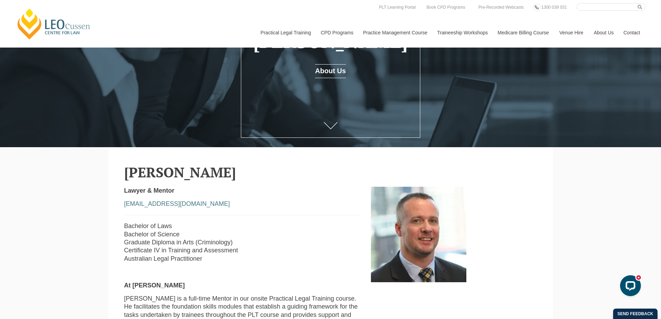 Image resolution: width=661 pixels, height=319 pixels. What do you see at coordinates (632, 33) in the screenshot?
I see `a: Contact` at bounding box center [632, 33].